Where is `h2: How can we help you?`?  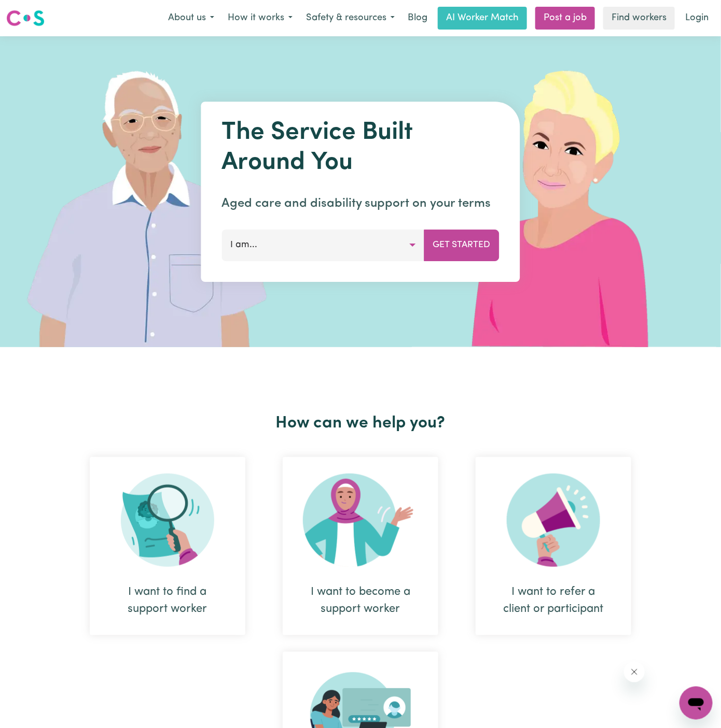 h2: How can we help you? is located at coordinates (360, 423).